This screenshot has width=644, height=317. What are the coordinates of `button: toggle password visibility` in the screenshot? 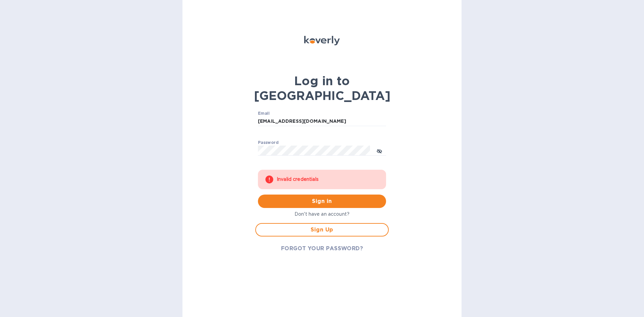 It's located at (380, 151).